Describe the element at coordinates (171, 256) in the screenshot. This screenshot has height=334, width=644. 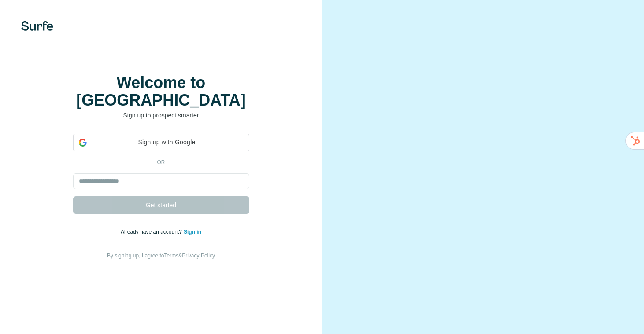
I see `a: Terms` at that location.